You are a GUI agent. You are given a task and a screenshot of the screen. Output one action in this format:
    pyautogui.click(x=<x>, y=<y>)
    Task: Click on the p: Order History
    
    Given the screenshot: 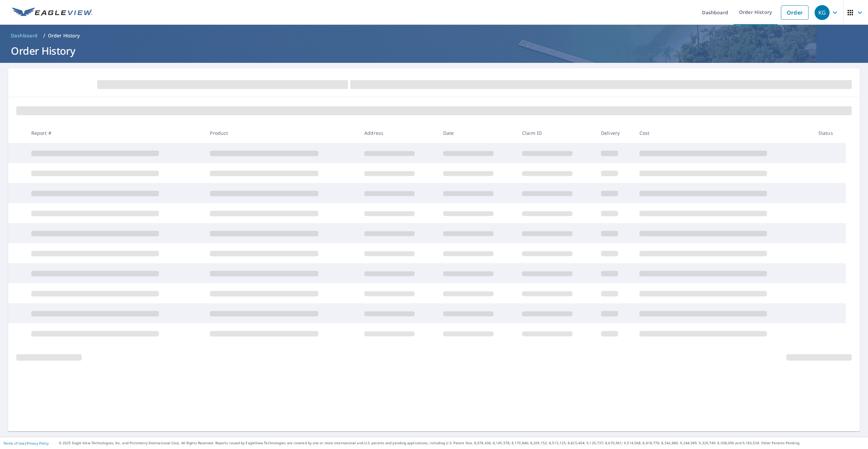 What is the action you would take?
    pyautogui.click(x=64, y=36)
    